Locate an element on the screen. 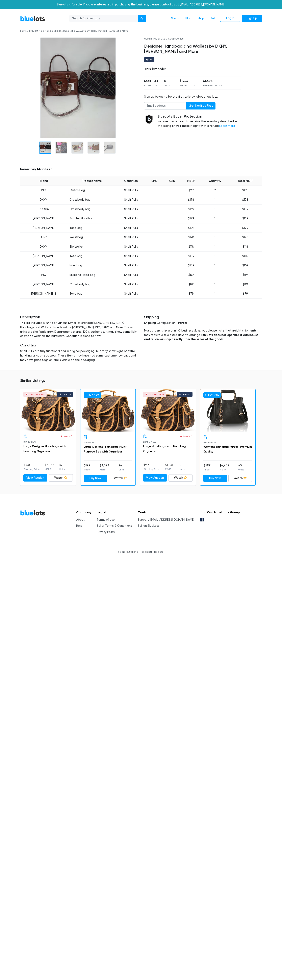  th: Total MSRP is located at coordinates (246, 181).